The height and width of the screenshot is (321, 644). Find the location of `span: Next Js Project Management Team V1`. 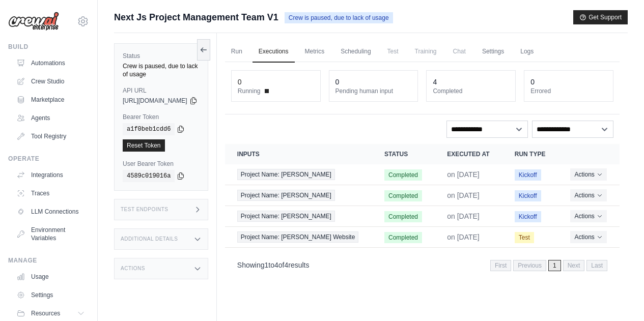

span: Next Js Project Management Team V1 is located at coordinates (196, 17).